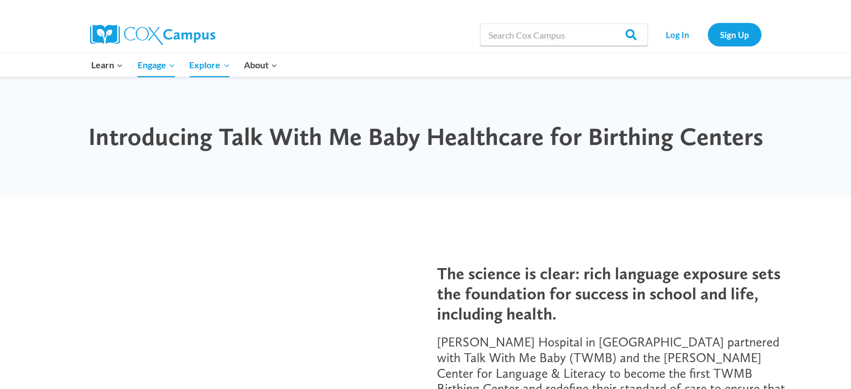 Image resolution: width=851 pixels, height=389 pixels. What do you see at coordinates (107, 65) in the screenshot?
I see `span: Learn` at bounding box center [107, 65].